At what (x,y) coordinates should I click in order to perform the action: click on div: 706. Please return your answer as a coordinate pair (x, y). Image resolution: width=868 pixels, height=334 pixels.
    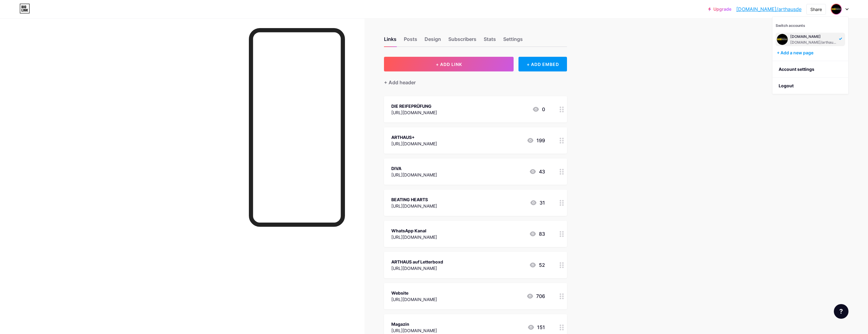
    Looking at the image, I should click on (536, 296).